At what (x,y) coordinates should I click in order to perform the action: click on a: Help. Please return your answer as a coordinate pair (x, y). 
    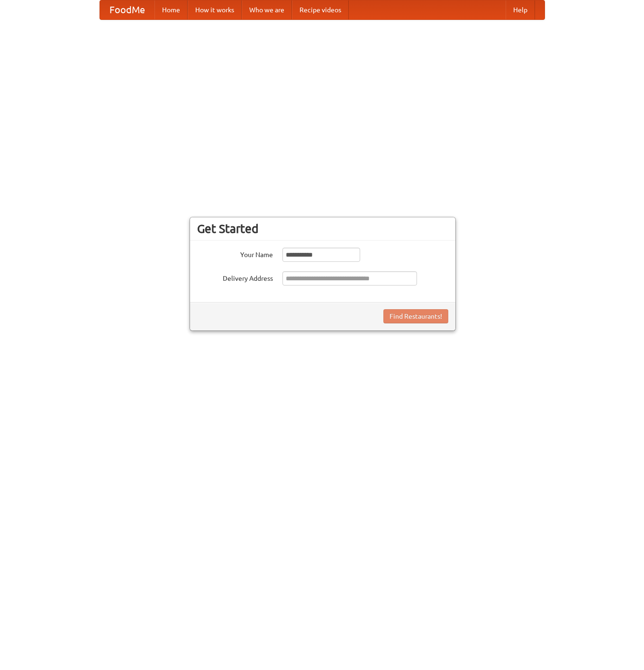
    Looking at the image, I should click on (520, 10).